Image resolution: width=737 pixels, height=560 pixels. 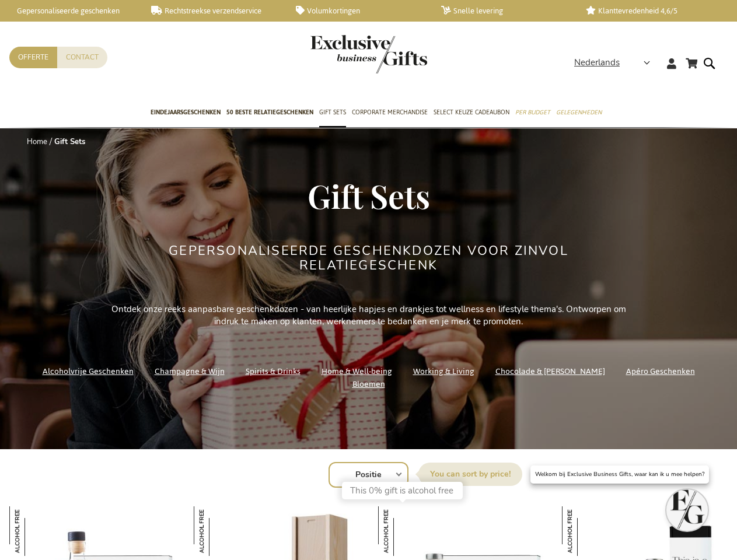 What do you see at coordinates (649, 10) in the screenshot?
I see `a: Klanttevredenheid 4,6/5` at bounding box center [649, 10].